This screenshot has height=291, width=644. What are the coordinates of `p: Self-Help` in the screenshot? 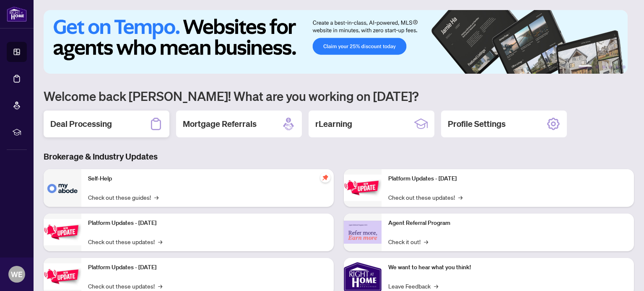 It's located at (207, 179).